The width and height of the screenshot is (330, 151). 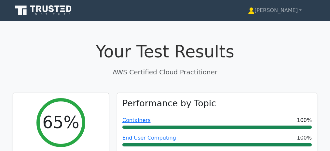 I want to click on p: AWS Certified Cloud Practitioner, so click(x=165, y=72).